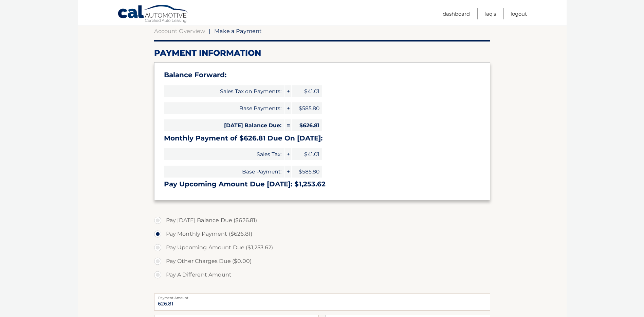  What do you see at coordinates (490, 13) in the screenshot?
I see `a: FAQ's` at bounding box center [490, 13].